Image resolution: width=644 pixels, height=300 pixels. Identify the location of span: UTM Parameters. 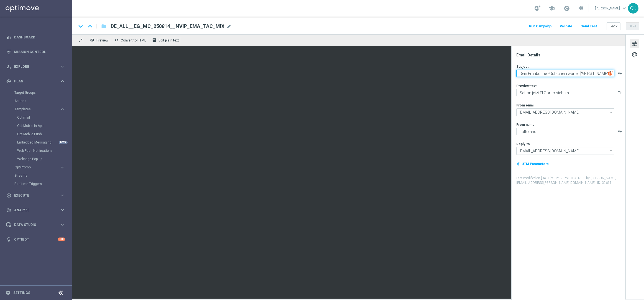
(535, 164).